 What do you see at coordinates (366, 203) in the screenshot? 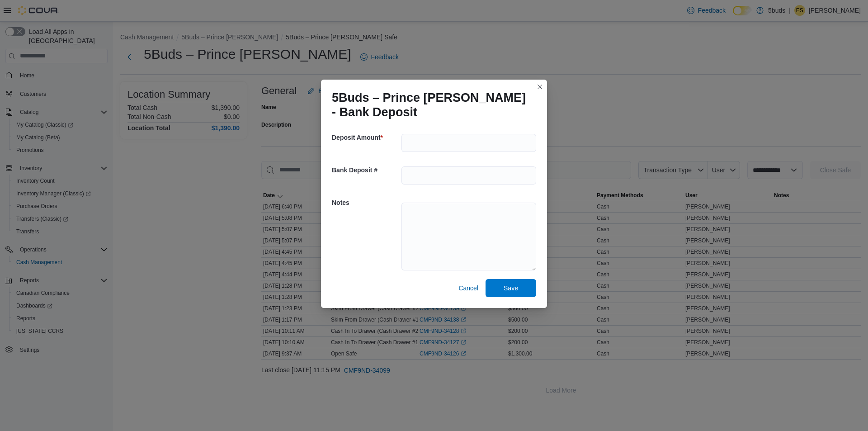
I see `h5: Notes` at bounding box center [366, 203].